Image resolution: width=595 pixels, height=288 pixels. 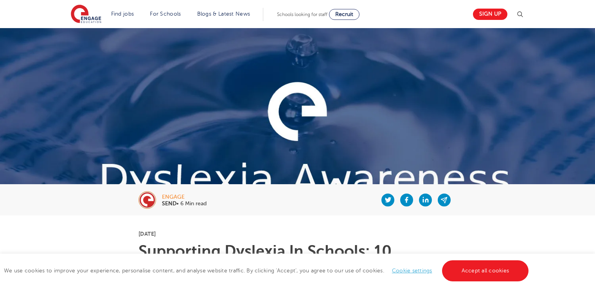 I want to click on img: Engage Education, so click(x=86, y=14).